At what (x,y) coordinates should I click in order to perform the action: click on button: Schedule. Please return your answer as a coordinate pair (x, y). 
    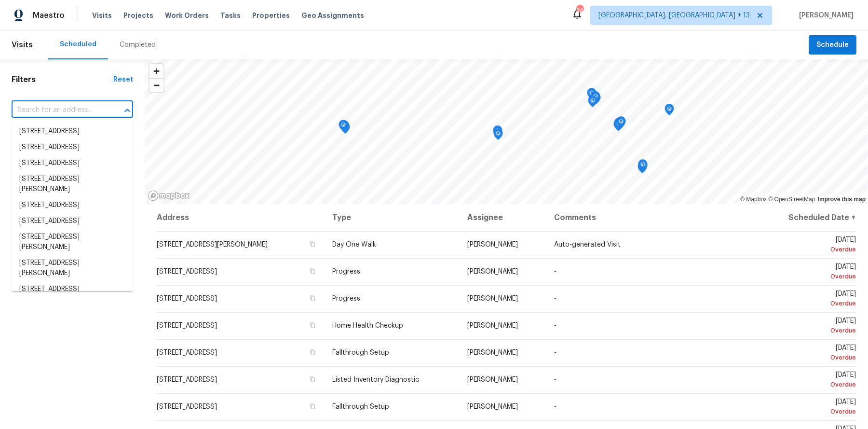
    Looking at the image, I should click on (833, 45).